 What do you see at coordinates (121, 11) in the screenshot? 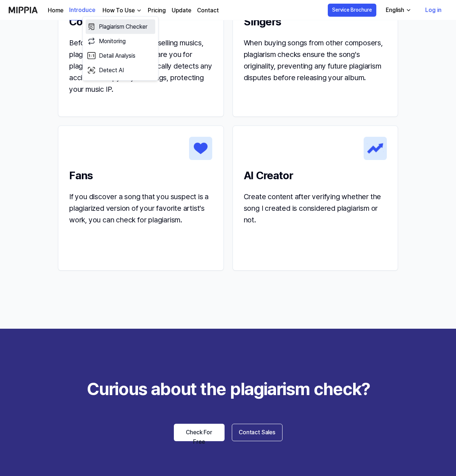
I see `button: How To Use` at bounding box center [121, 11].